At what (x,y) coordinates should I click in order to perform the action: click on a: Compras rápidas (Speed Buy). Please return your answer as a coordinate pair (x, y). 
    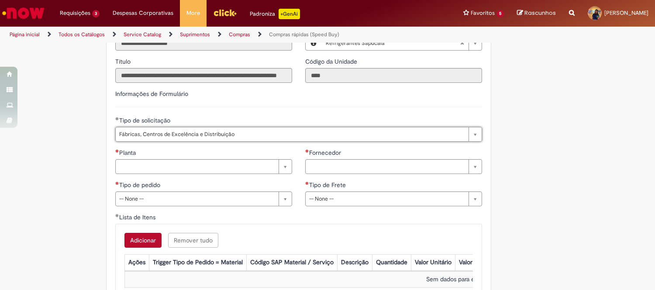
    Looking at the image, I should click on (304, 34).